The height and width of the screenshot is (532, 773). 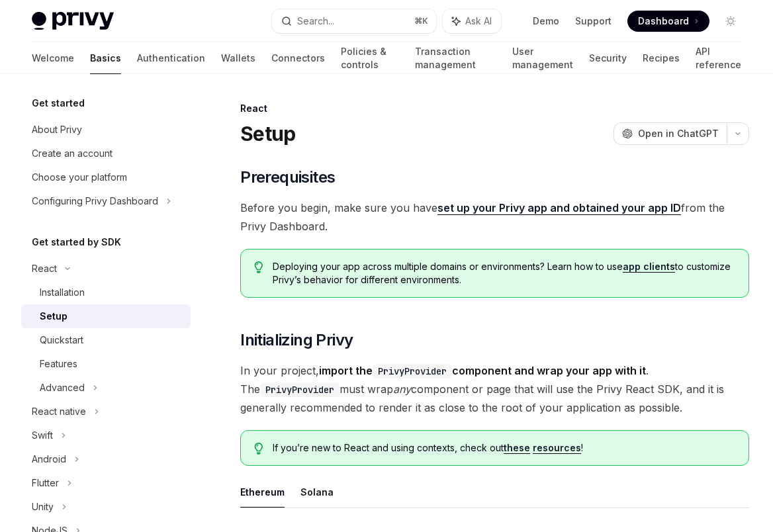 I want to click on a: Security, so click(x=608, y=58).